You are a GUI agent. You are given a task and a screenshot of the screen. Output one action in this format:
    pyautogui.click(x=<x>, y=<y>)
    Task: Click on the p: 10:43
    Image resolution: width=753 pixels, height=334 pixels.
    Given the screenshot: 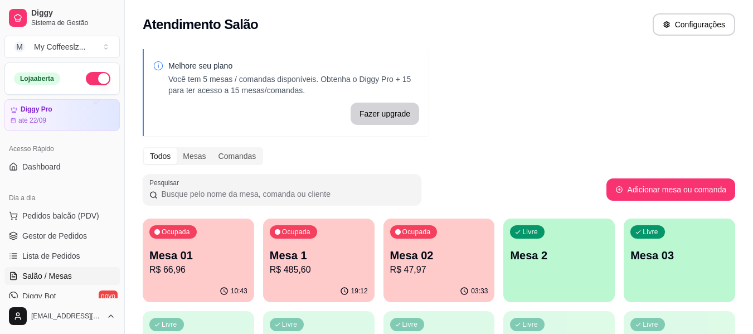 What is the action you would take?
    pyautogui.click(x=239, y=291)
    